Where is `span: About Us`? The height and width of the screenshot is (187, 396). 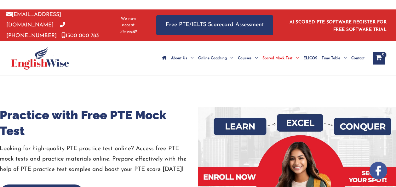 span: About Us is located at coordinates (179, 58).